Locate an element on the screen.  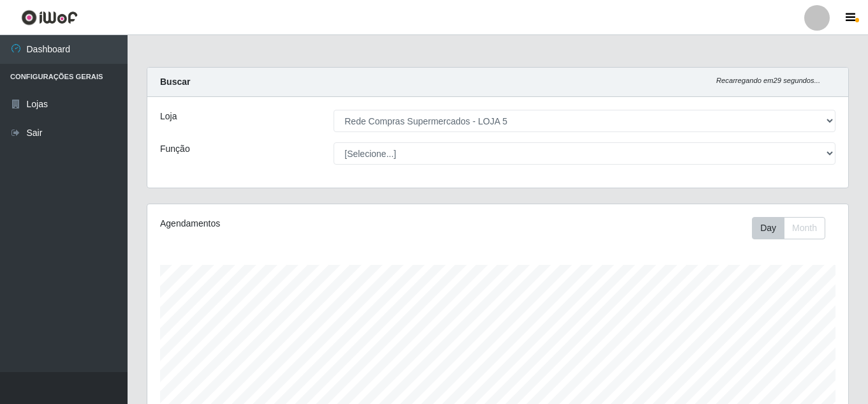
i: Recarregando em 29 segundos... is located at coordinates (768, 80).